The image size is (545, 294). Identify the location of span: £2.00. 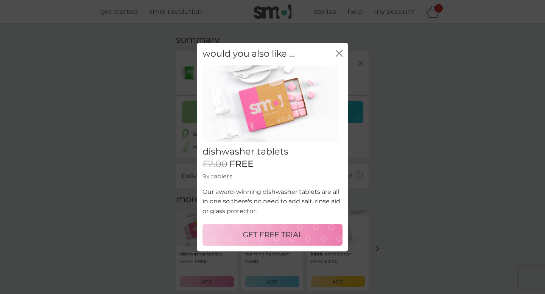
(215, 165).